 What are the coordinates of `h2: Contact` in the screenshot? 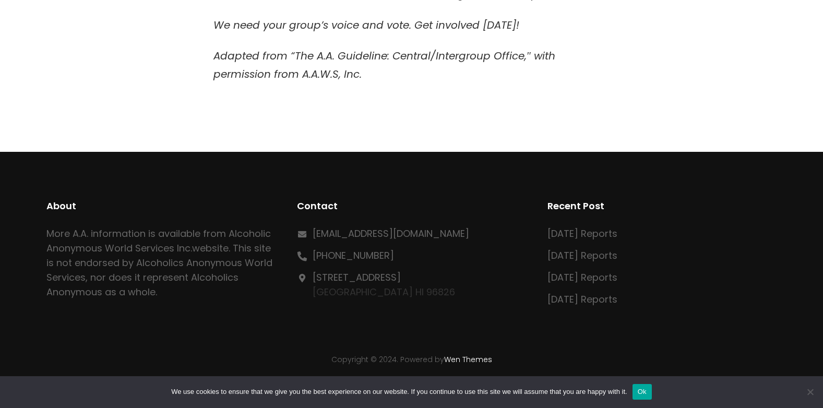 It's located at (412, 206).